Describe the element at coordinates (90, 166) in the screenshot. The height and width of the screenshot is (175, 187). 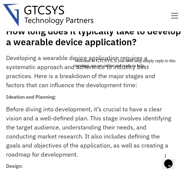
I see `h3: Design:` at that location.